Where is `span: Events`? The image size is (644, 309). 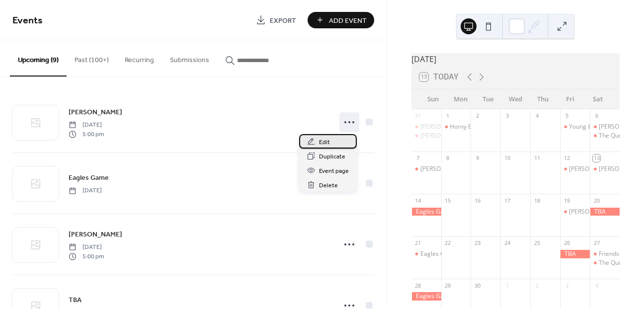 span: Events is located at coordinates (27, 20).